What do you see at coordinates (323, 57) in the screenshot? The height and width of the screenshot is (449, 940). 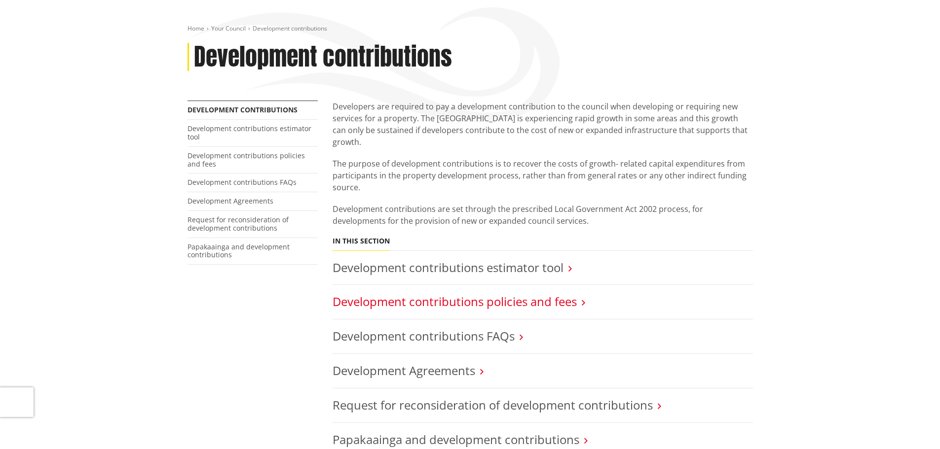 I see `h1: Development contributions` at bounding box center [323, 57].